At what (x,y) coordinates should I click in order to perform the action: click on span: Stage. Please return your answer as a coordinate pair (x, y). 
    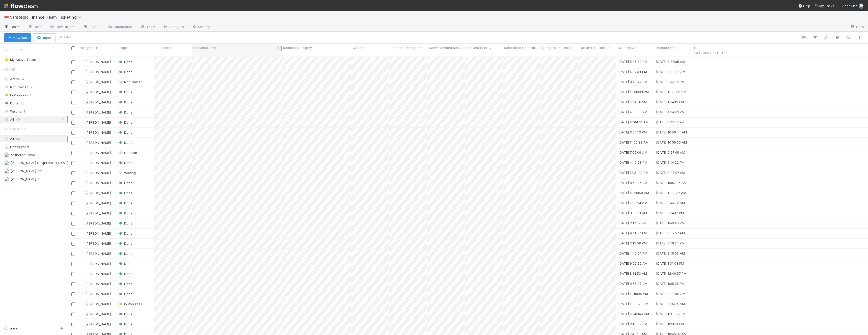
    Looking at the image, I should click on (122, 48).